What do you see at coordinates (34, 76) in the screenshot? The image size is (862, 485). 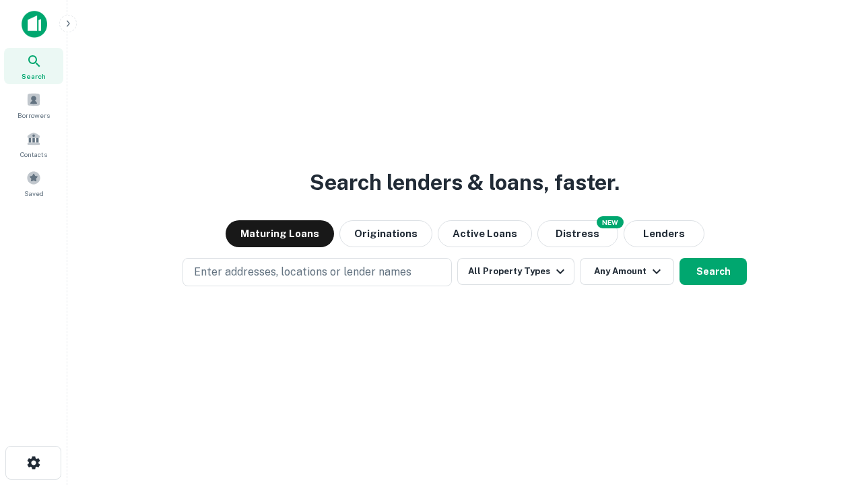 I see `span: Search` at bounding box center [34, 76].